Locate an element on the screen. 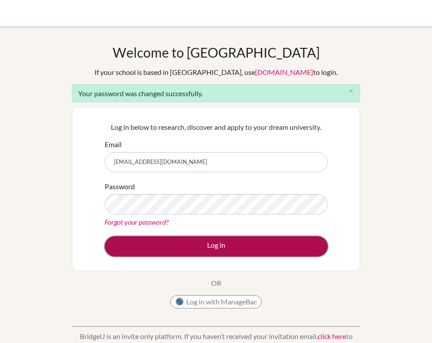 Image resolution: width=432 pixels, height=343 pixels. div: Your password was changed successfully. is located at coordinates (216, 93).